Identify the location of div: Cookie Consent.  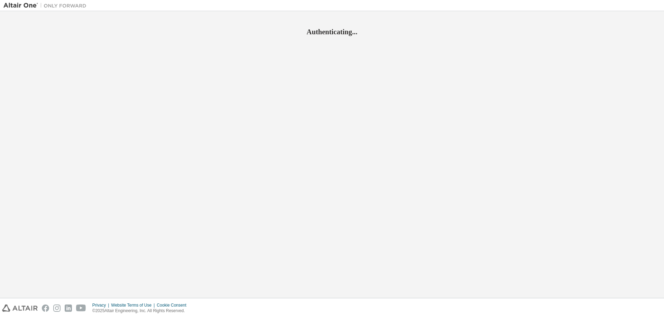
(173, 305).